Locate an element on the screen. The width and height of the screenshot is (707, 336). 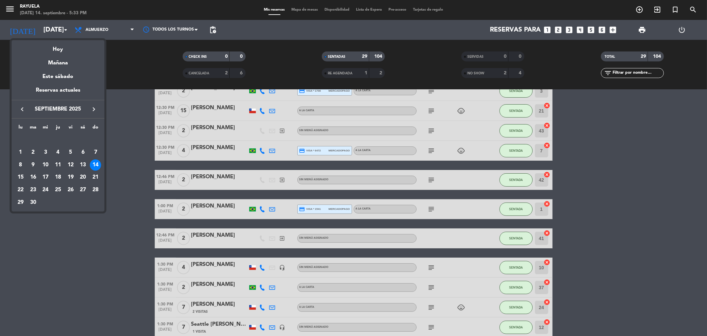
td: 4 de septiembre de 2025 is located at coordinates (58, 152).